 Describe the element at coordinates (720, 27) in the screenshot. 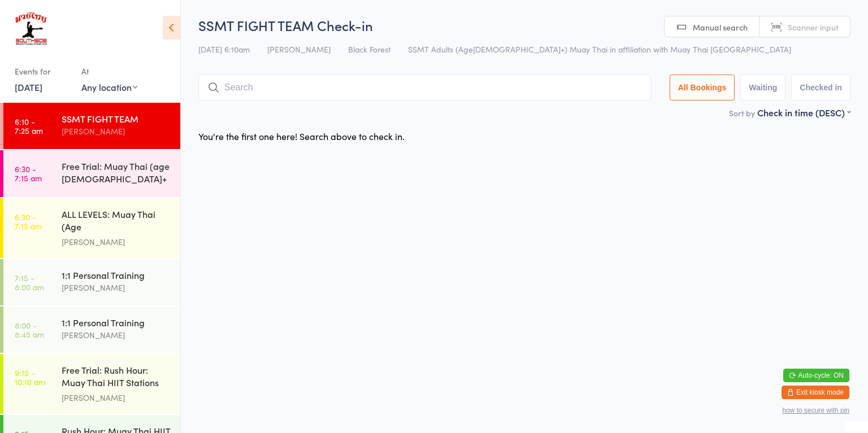

I see `span: Manual search` at that location.